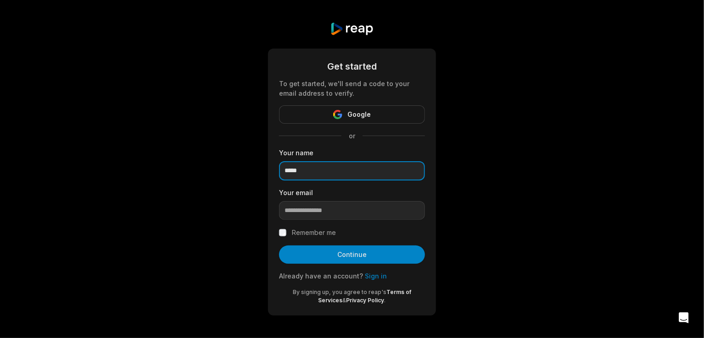 This screenshot has height=338, width=704. What do you see at coordinates (339, 292) in the screenshot?
I see `span: By signing up, you agree to reap's` at bounding box center [339, 292].